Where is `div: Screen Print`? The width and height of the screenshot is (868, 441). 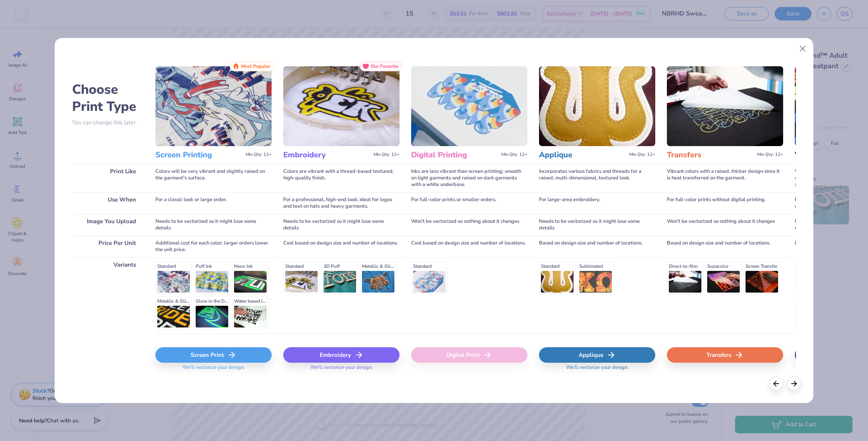 div: Screen Print is located at coordinates (213, 355).